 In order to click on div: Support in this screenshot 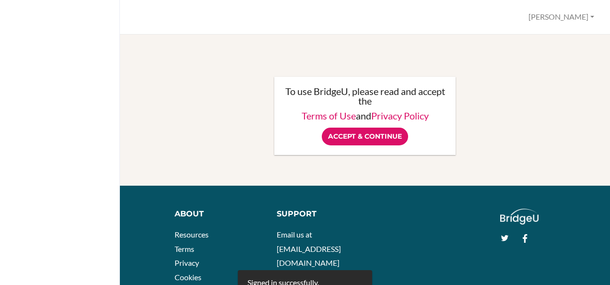, I will do `click(317, 214)`.